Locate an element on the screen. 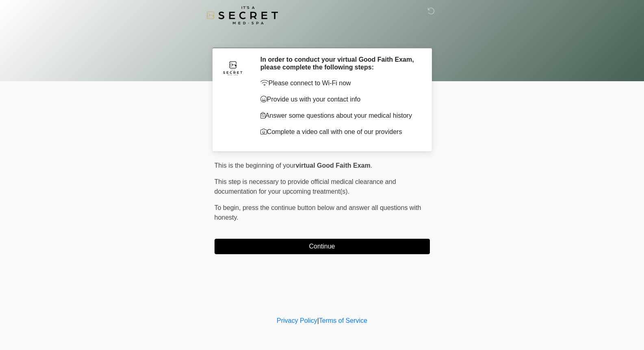  a: Privacy Policy is located at coordinates (297, 321).